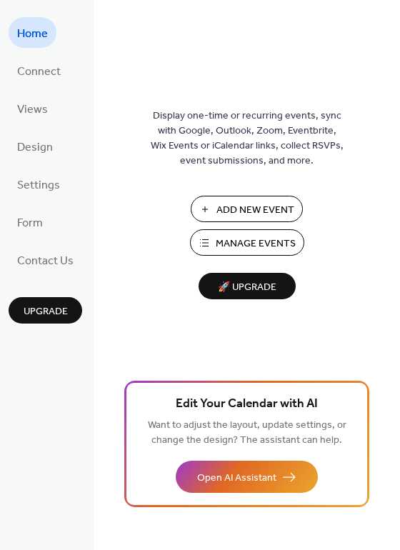  Describe the element at coordinates (32, 34) in the screenshot. I see `span: Home` at that location.